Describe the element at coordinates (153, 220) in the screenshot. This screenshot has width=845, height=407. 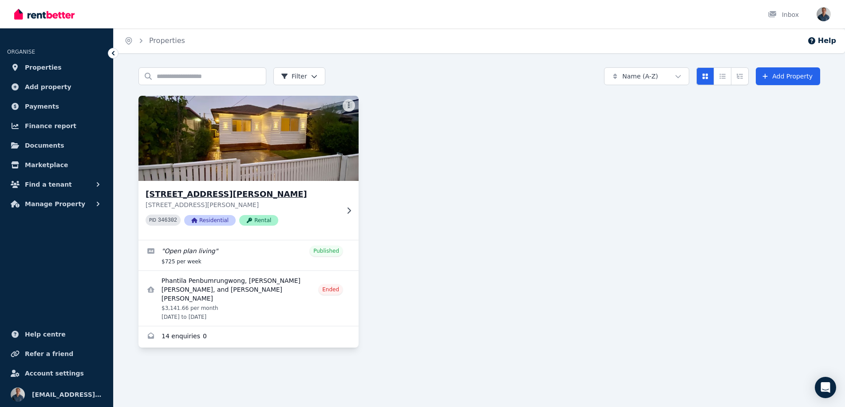
I see `small: PID` at that location.